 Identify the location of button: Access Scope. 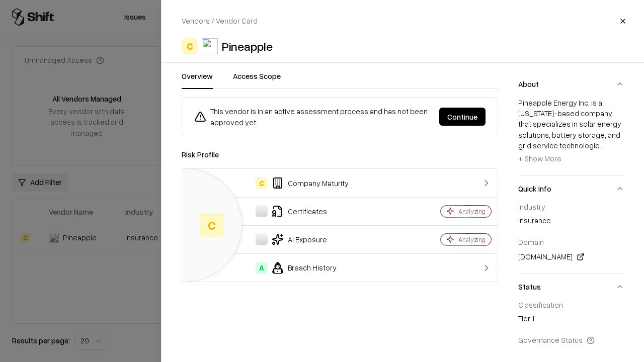
(257, 80).